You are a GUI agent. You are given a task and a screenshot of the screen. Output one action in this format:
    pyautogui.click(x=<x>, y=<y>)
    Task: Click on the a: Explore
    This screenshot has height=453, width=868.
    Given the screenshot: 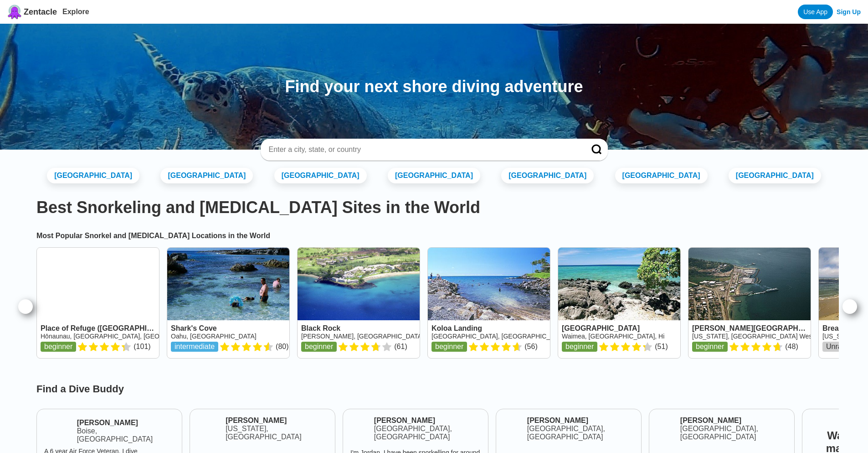 What is the action you would take?
    pyautogui.click(x=76, y=11)
    